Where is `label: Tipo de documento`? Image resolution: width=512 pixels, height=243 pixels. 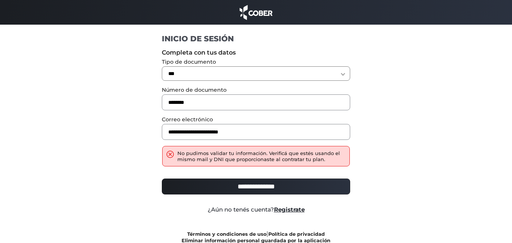 label: Tipo de documento is located at coordinates (256, 62).